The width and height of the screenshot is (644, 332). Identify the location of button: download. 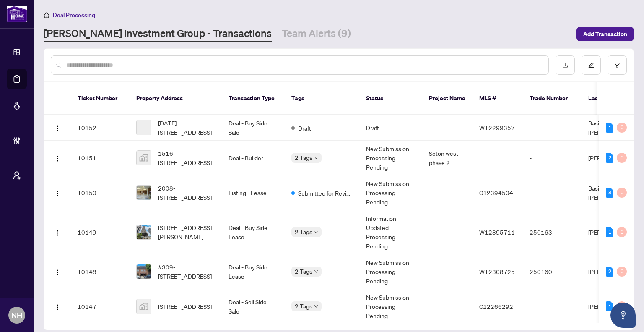
(565, 65).